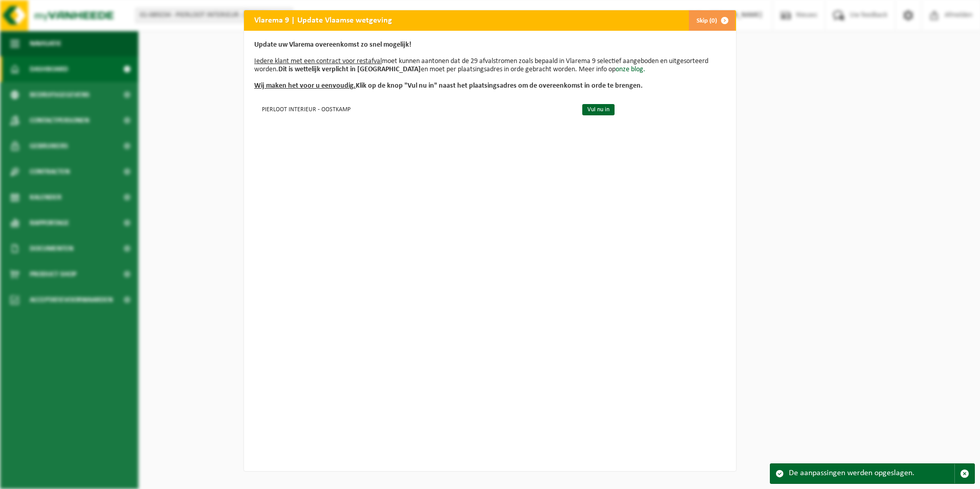 Image resolution: width=980 pixels, height=489 pixels. What do you see at coordinates (333, 45) in the screenshot?
I see `b: Update uw Vlarema overeenkomst zo snel mogelijk!` at bounding box center [333, 45].